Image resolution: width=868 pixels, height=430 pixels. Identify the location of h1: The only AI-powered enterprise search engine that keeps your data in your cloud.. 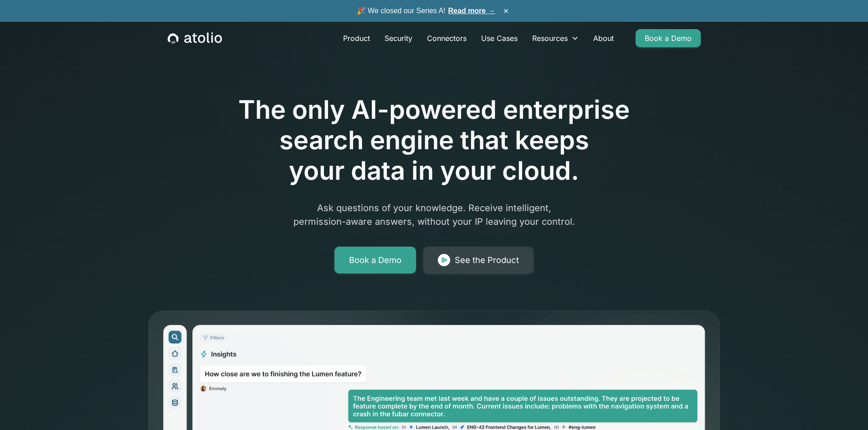
(434, 141).